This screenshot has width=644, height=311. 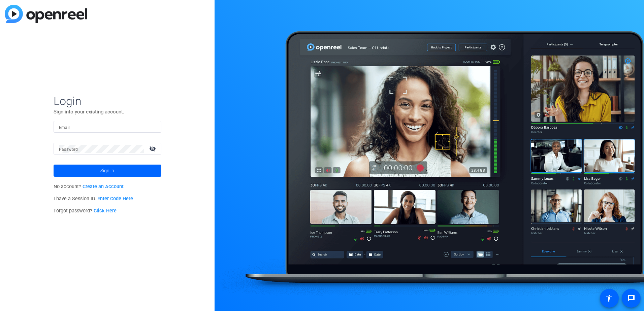 I want to click on span: I have a Session ID., so click(x=93, y=199).